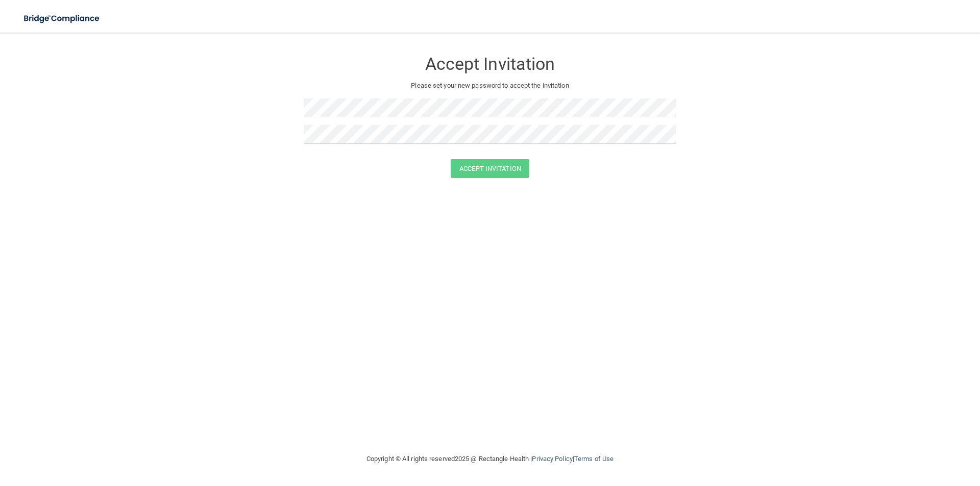 The height and width of the screenshot is (486, 980). Describe the element at coordinates (490, 64) in the screenshot. I see `h3: Accept Invitation` at that location.